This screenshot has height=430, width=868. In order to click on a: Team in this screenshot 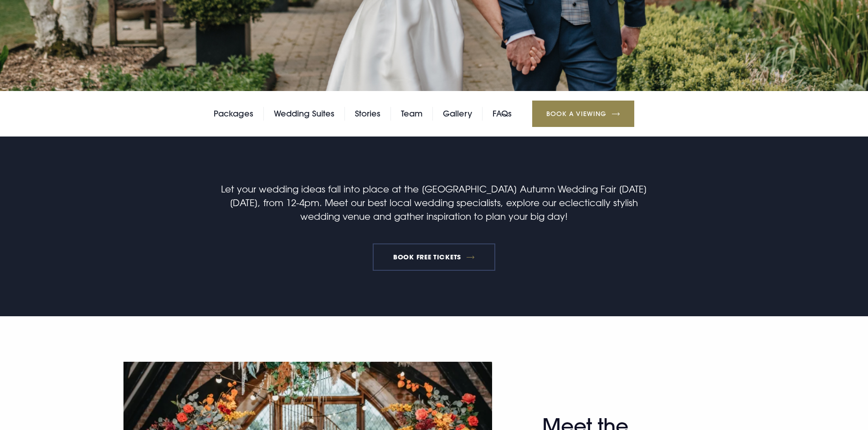, I will do `click(411, 114)`.